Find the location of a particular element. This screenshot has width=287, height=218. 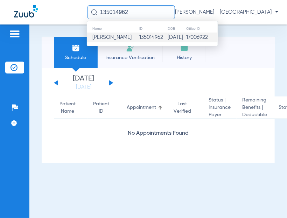

th: Status | is located at coordinates (220, 108).